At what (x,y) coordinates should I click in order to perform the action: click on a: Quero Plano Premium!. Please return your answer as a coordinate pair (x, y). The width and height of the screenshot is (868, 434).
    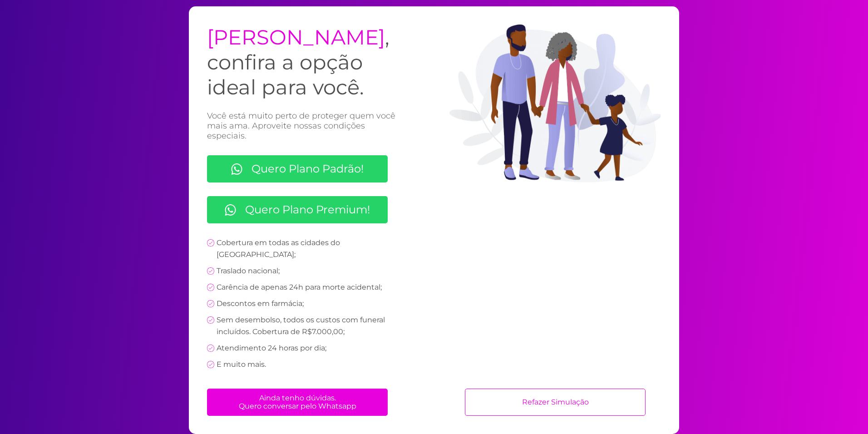
    Looking at the image, I should click on (297, 210).